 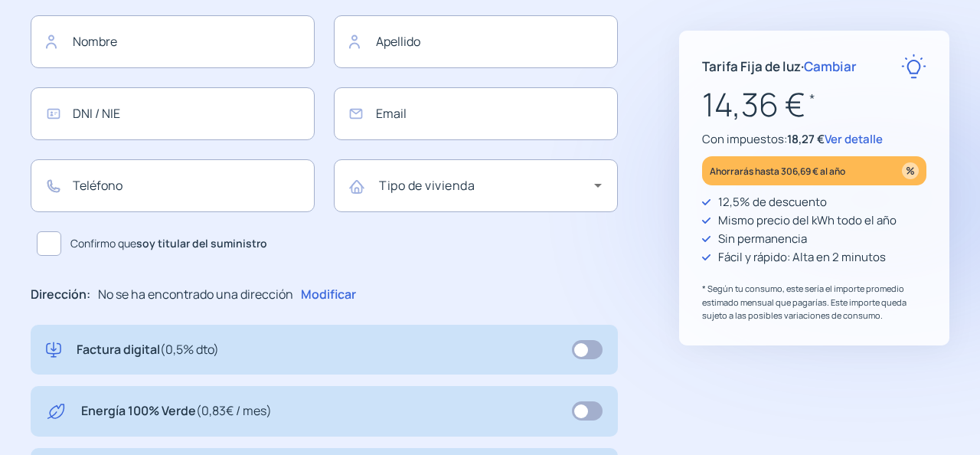 What do you see at coordinates (201, 242) in the screenshot?
I see `b: soy titular del suministro` at bounding box center [201, 242].